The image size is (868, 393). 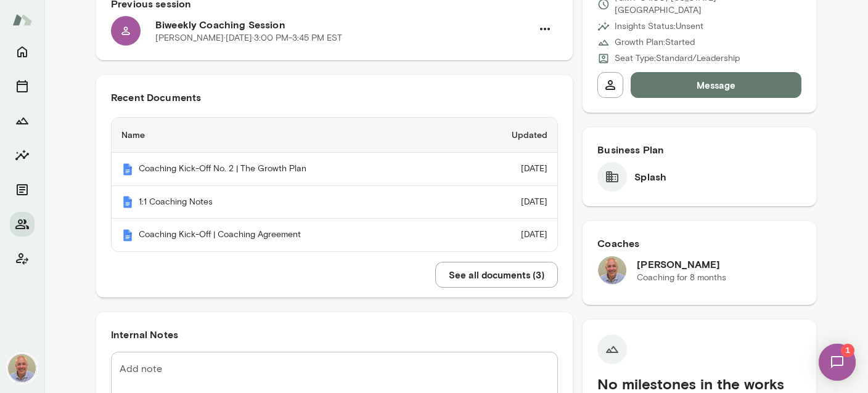 I want to click on button: Message, so click(x=716, y=85).